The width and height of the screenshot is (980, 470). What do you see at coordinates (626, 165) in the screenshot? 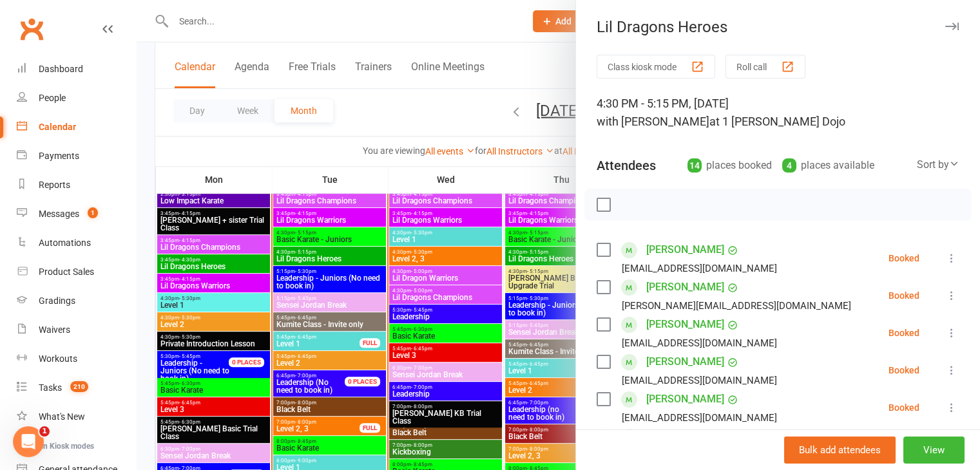
I see `div: Attendees` at bounding box center [626, 165].